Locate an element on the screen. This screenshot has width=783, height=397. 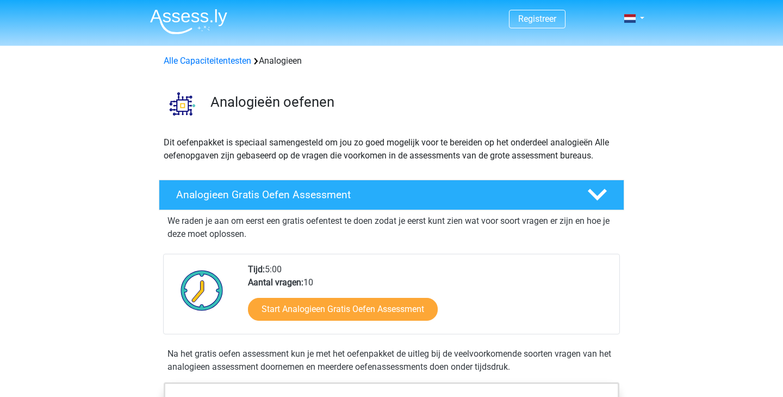
b: Aantal vragen: is located at coordinates (276, 282).